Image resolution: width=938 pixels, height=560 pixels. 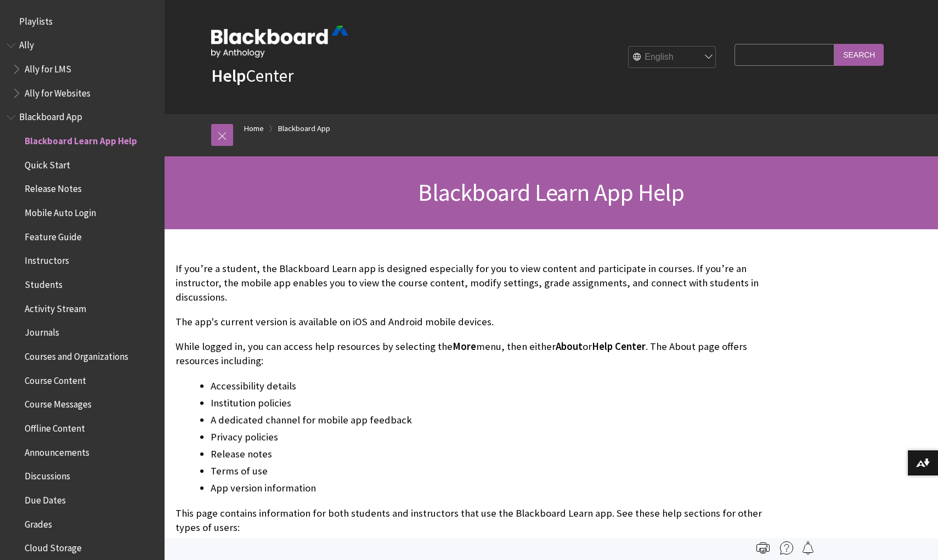 I want to click on select: Site Language Selector, so click(x=672, y=58).